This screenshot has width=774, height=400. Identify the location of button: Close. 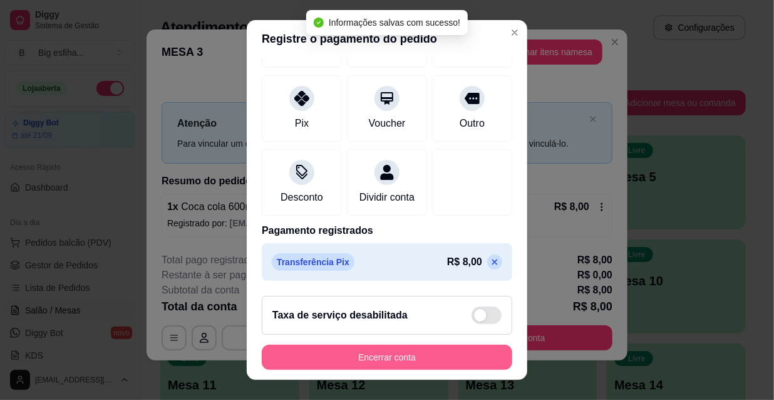
(515, 33).